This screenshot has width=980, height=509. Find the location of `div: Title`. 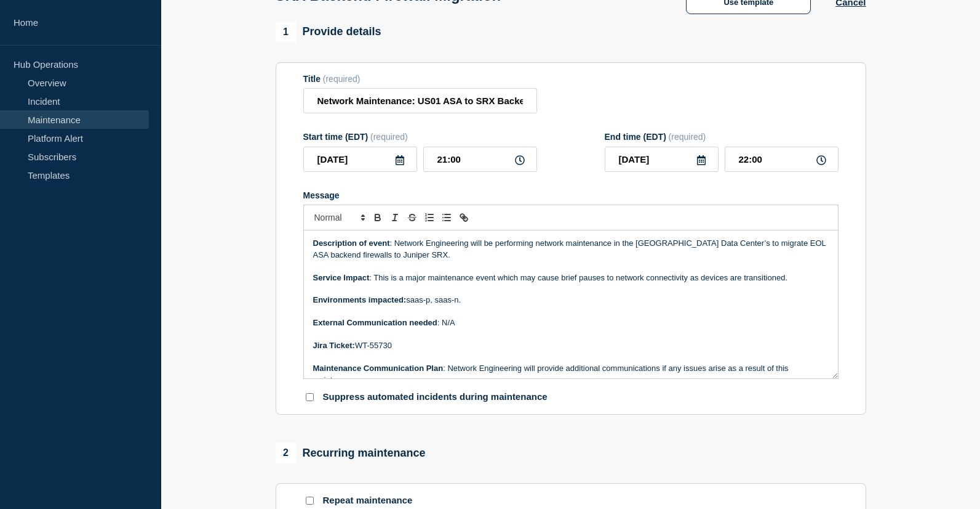

div: Title is located at coordinates (420, 79).